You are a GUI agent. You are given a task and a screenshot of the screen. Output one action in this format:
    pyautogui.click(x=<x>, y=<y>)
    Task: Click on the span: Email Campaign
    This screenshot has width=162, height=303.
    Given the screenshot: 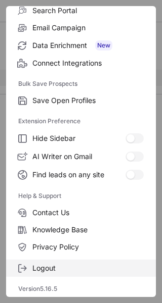 What is the action you would take?
    pyautogui.click(x=88, y=28)
    